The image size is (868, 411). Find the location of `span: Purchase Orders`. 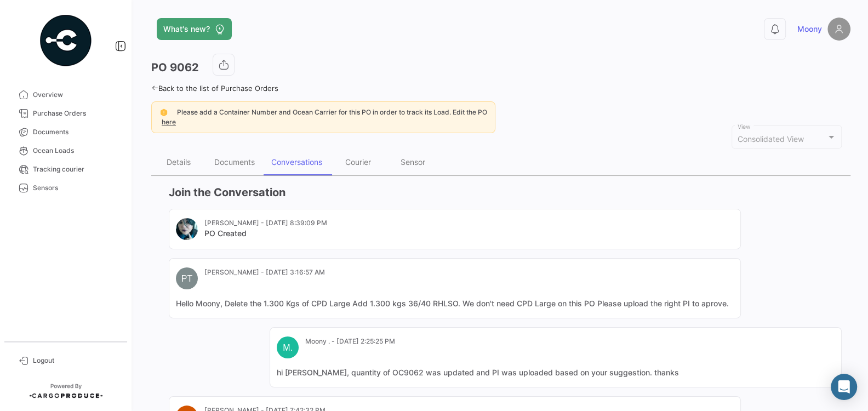

span: Purchase Orders is located at coordinates (76, 113).